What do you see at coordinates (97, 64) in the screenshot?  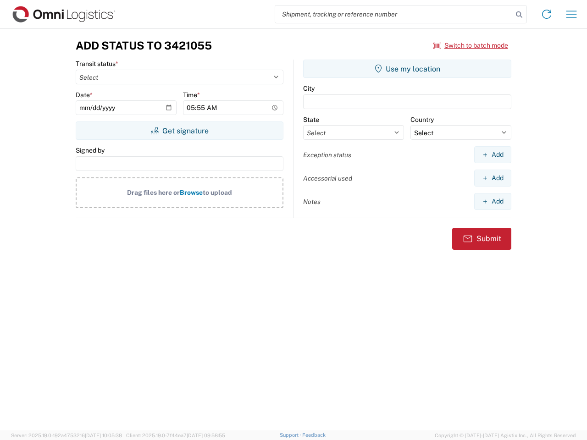 I see `label: Transit status` at bounding box center [97, 64].